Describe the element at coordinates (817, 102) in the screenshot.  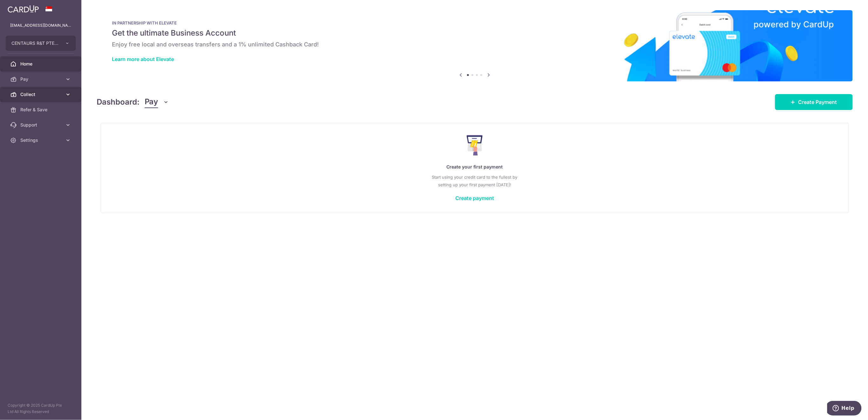
I see `span: Create Payment` at that location.